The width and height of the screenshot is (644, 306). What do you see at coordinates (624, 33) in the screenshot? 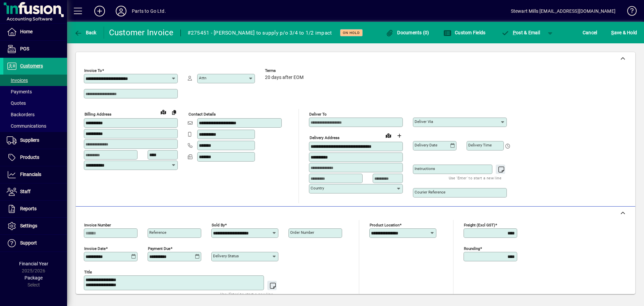
I see `button: Save & Hold` at bounding box center [624, 33].